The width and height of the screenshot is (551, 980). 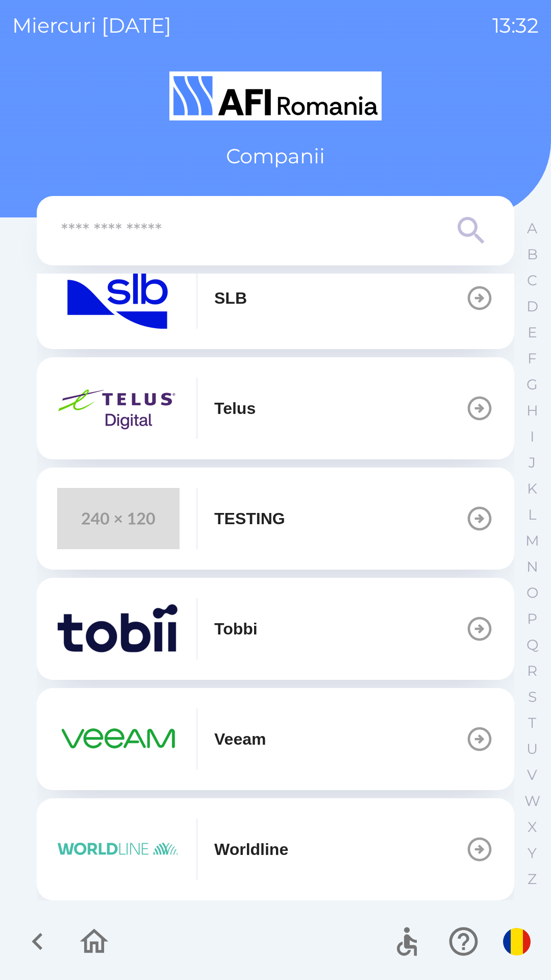 I want to click on p: D, so click(x=532, y=306).